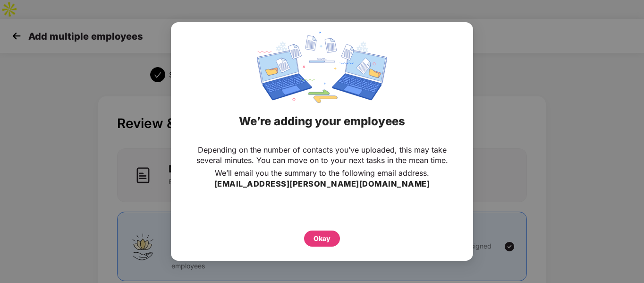 This screenshot has height=283, width=644. What do you see at coordinates (322, 173) in the screenshot?
I see `p: We’ll email you the summary to the following email address.` at bounding box center [322, 173].